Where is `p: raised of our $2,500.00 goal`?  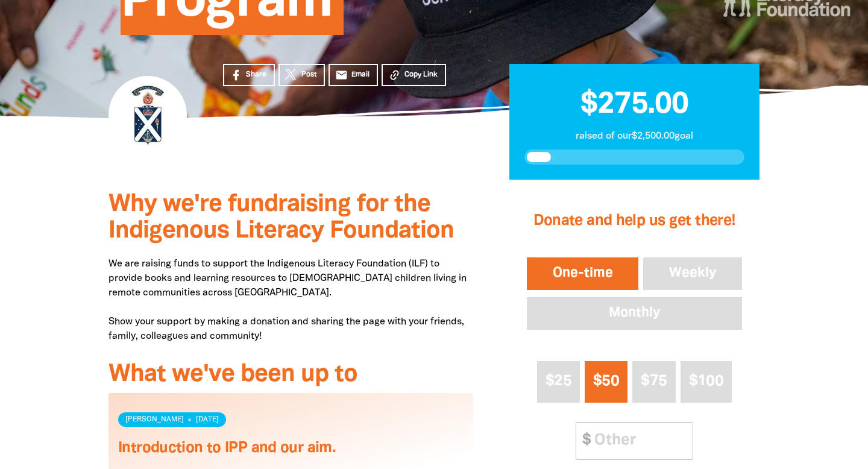
p: raised of our $2,500.00 goal is located at coordinates (634, 136).